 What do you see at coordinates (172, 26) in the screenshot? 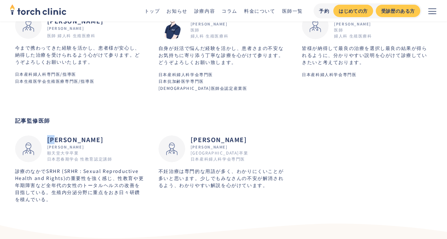
I see `img: 小泉 弥生子` at bounding box center [172, 26].